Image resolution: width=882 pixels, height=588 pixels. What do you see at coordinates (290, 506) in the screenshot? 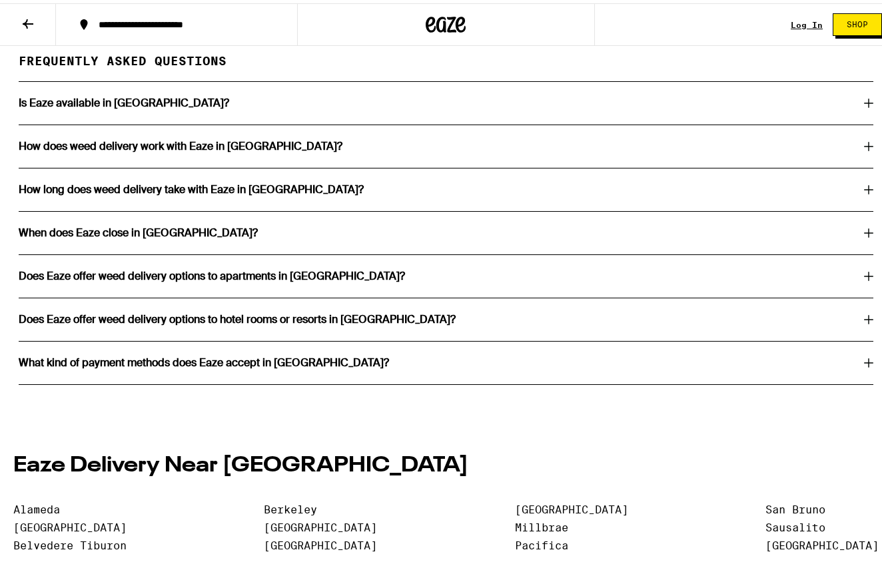
I see `a: Berkeley` at bounding box center [290, 506].